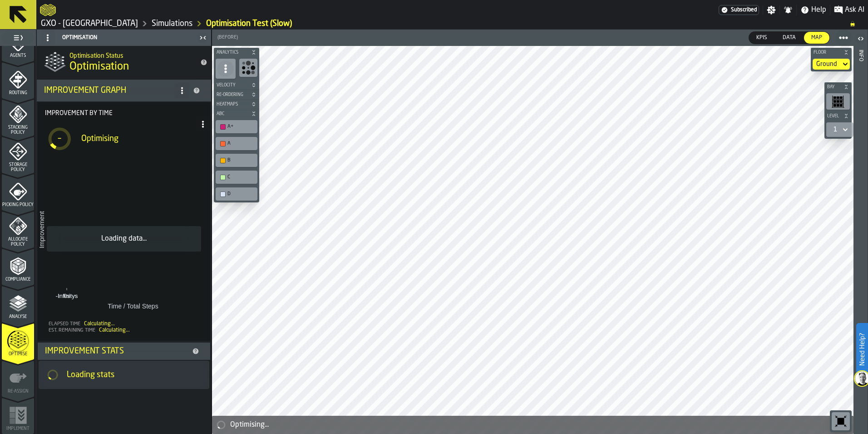 Image resolution: width=868 pixels, height=434 pixels. Describe the element at coordinates (18, 378) in the screenshot. I see `li: menu Re-assign` at that location.